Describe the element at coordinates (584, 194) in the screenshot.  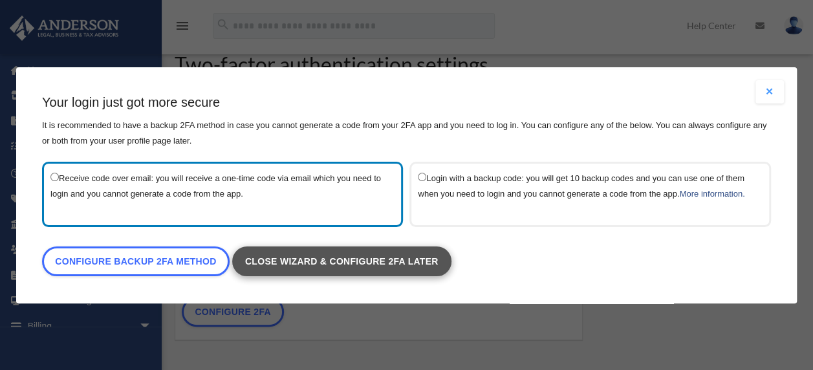
I see `label: Login with a backup code: you will get 10 backup codes and you can use one of them when you need ...` at that location.